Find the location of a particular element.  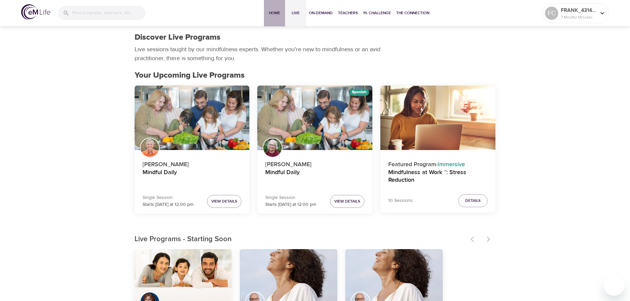

p: Featured Program · is located at coordinates (438, 163).